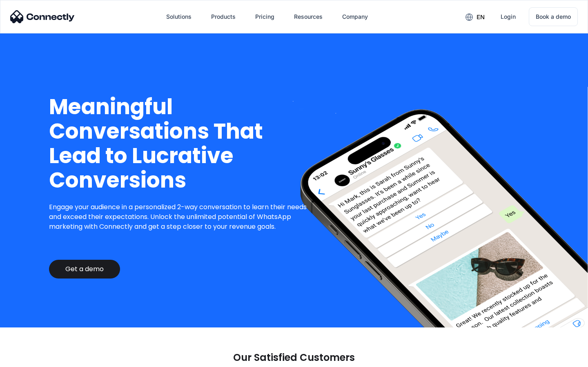 This screenshot has height=367, width=588. Describe the element at coordinates (508, 17) in the screenshot. I see `div: Login` at that location.